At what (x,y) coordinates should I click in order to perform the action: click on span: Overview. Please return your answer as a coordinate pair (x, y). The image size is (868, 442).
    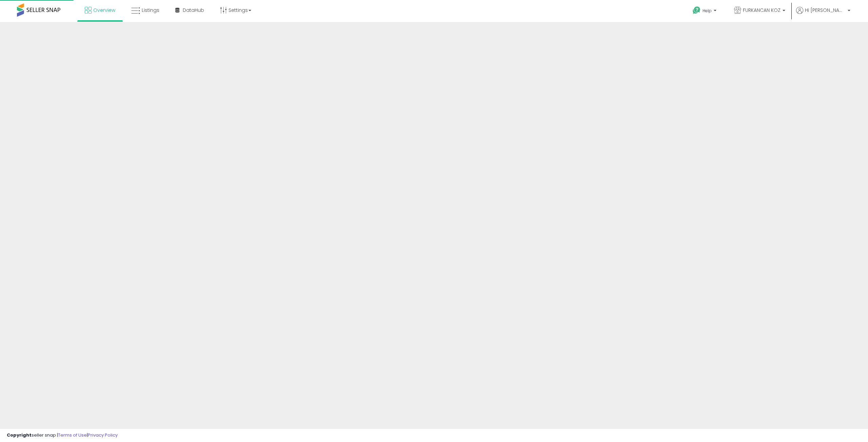
    Looking at the image, I should click on (104, 10).